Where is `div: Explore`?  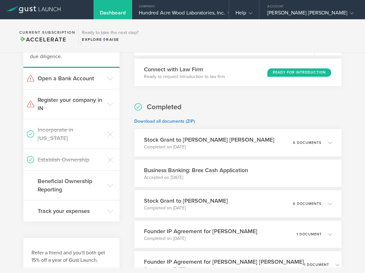
div: Explore is located at coordinates (110, 40).